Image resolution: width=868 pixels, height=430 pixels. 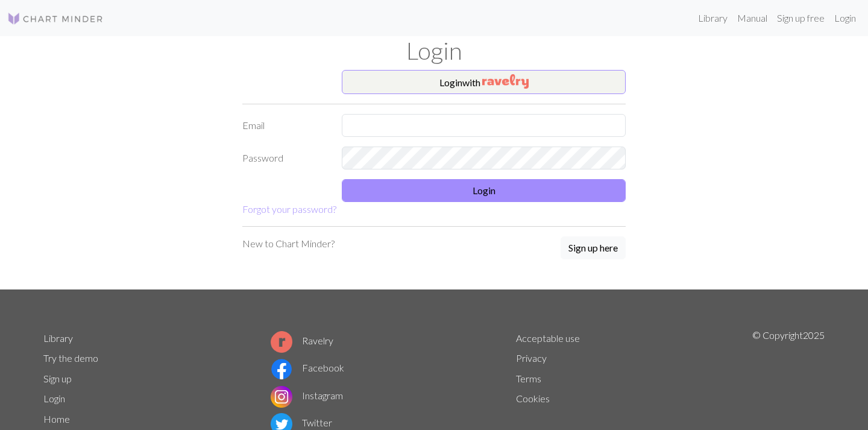 What do you see at coordinates (56, 19) in the screenshot?
I see `img: Logo` at bounding box center [56, 19].